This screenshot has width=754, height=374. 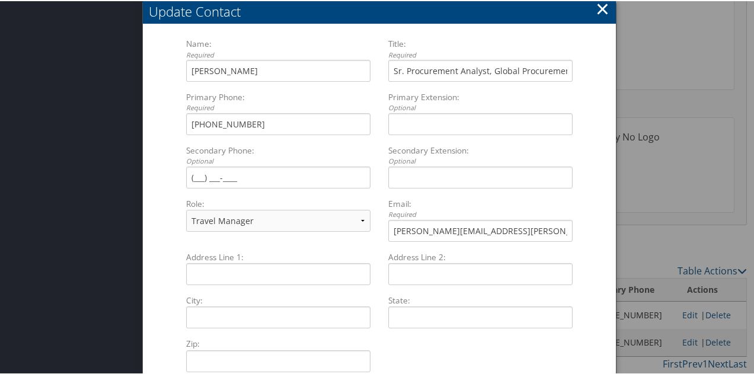 What do you see at coordinates (278, 176) in the screenshot?
I see `input: Secondary Phone:Optional` at bounding box center [278, 176].